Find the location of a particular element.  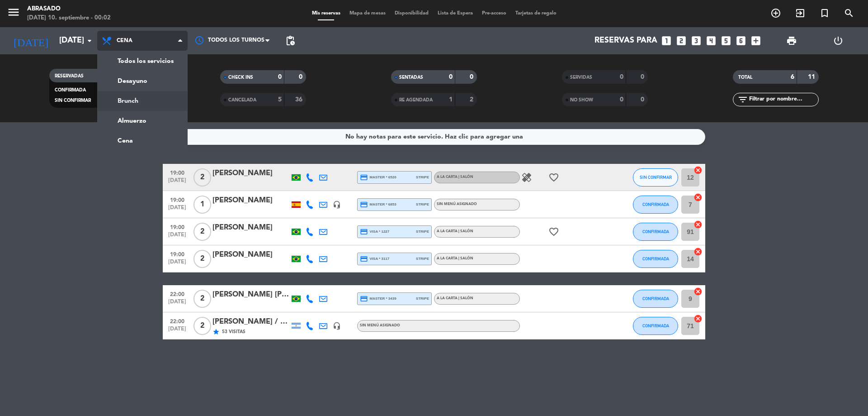

span: print is located at coordinates (791, 40).